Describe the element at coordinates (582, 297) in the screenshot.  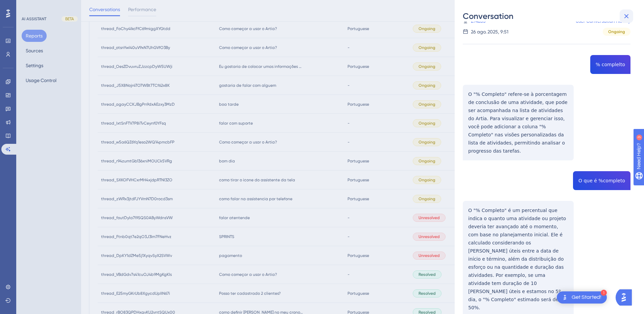
I see `div: Open Get Started! checklist, remaining modules: 1` at that location.